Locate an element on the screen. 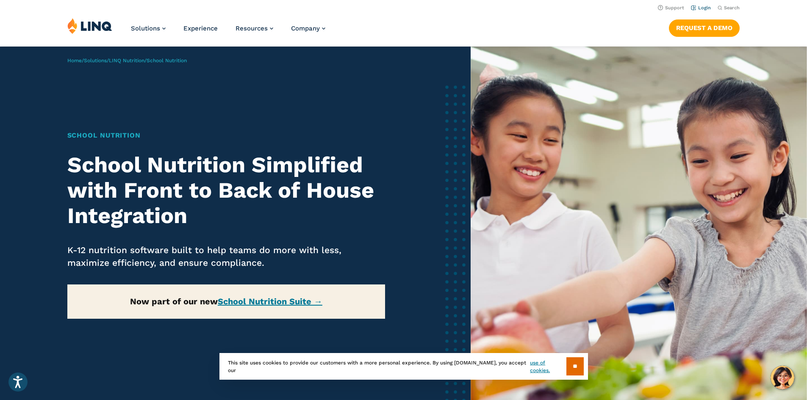 The image size is (807, 400). a: LINQ Nutrition is located at coordinates (127, 61).